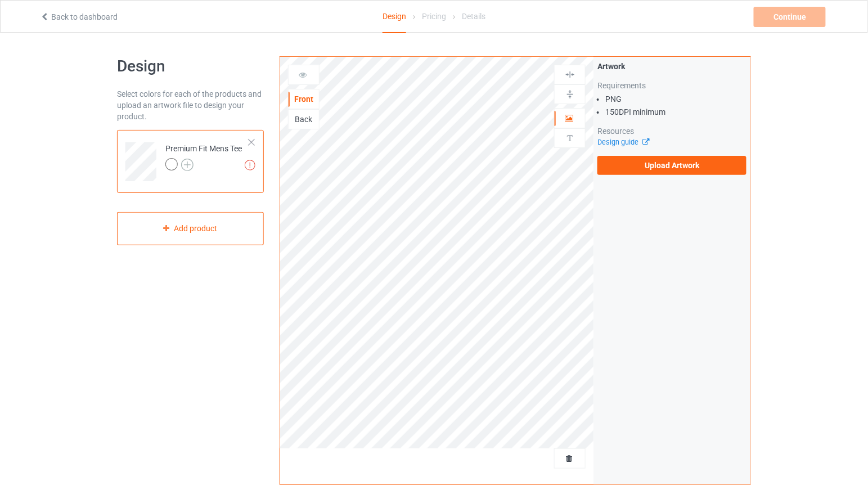 The height and width of the screenshot is (499, 868). Describe the element at coordinates (190, 67) in the screenshot. I see `h1: Design` at that location.